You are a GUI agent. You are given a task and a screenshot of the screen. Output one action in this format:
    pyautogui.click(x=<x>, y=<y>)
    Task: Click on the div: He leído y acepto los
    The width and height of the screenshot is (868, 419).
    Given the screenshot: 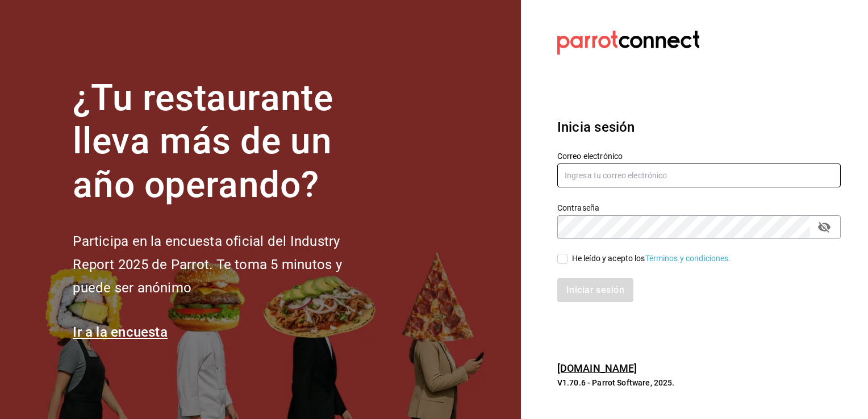 What is the action you would take?
    pyautogui.click(x=652, y=258)
    